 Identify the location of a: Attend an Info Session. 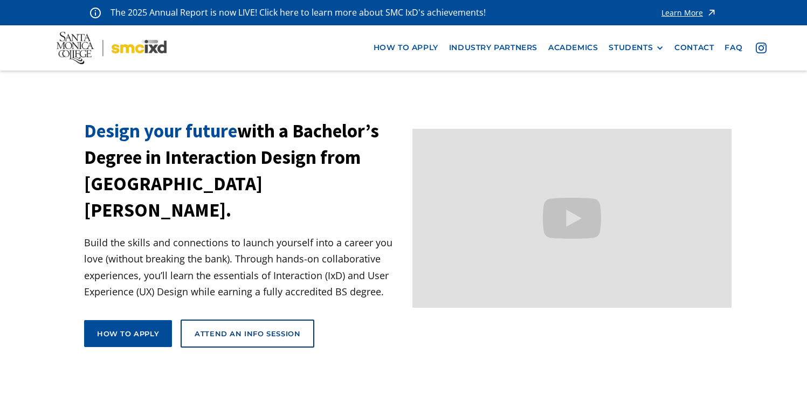
(247, 334).